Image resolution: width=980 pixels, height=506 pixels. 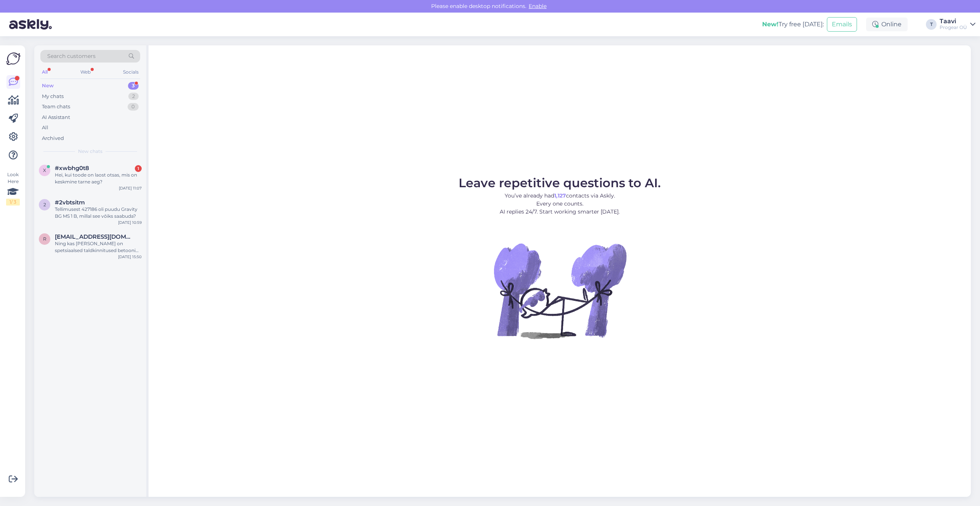 I want to click on div: New, so click(x=48, y=86).